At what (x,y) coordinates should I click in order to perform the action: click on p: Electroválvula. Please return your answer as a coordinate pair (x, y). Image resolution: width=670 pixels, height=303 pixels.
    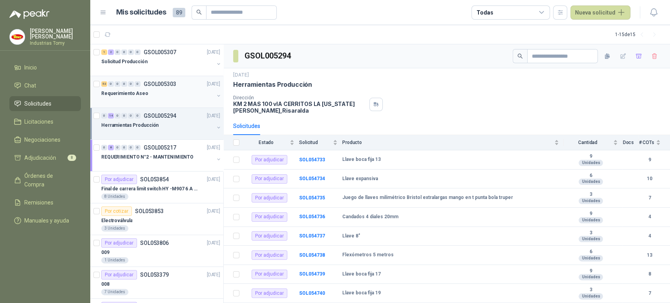
    Looking at the image, I should click on (117, 221).